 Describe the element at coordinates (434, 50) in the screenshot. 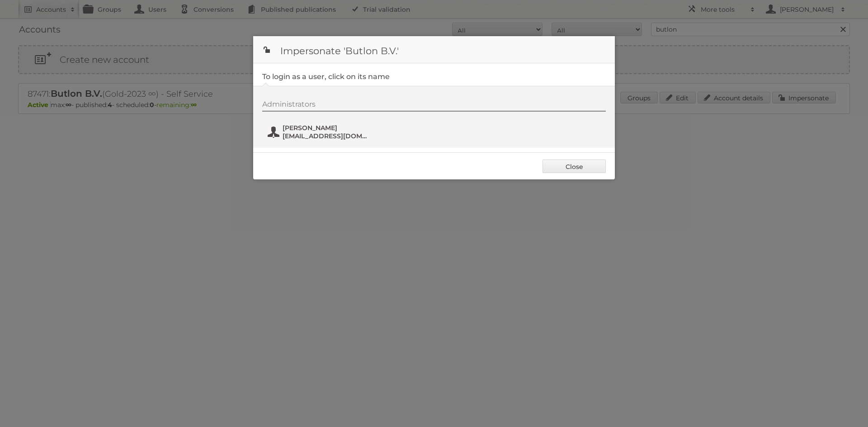

I see `h1: Impersonate 'Butlon B.V.'` at that location.